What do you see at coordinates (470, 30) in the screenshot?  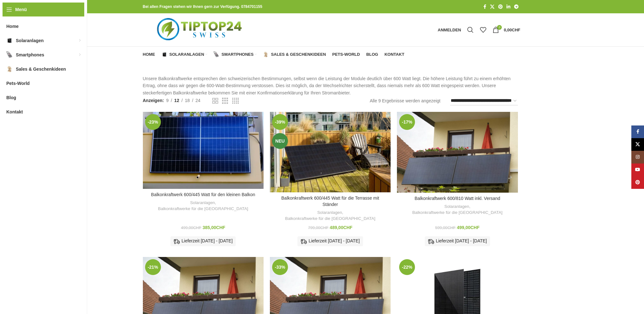 I see `div: Suche` at bounding box center [470, 30].